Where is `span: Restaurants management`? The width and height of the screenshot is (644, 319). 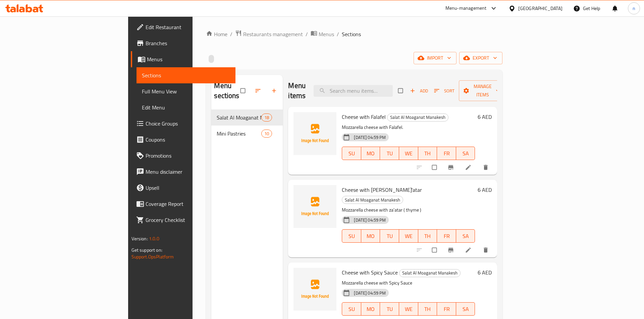
span: Restaurants management is located at coordinates (273, 34).